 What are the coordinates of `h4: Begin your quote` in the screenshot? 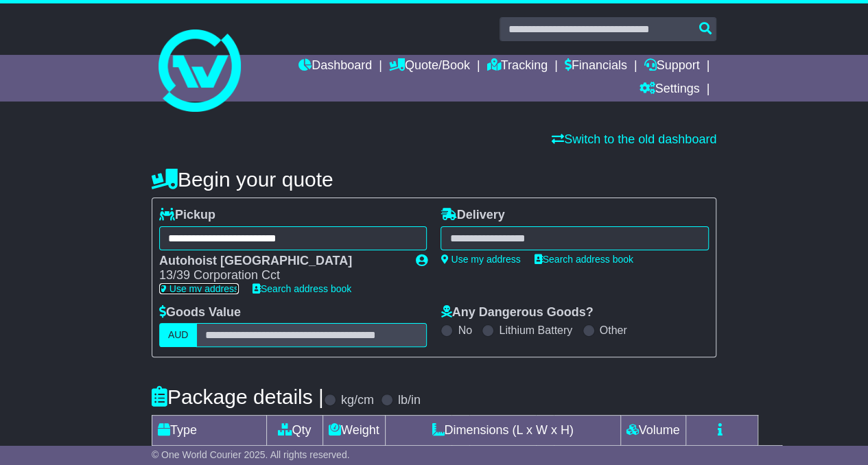 It's located at (434, 179).